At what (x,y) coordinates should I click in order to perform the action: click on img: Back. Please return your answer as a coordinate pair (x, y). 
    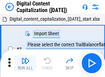
    Looking at the image, I should click on (10, 7).